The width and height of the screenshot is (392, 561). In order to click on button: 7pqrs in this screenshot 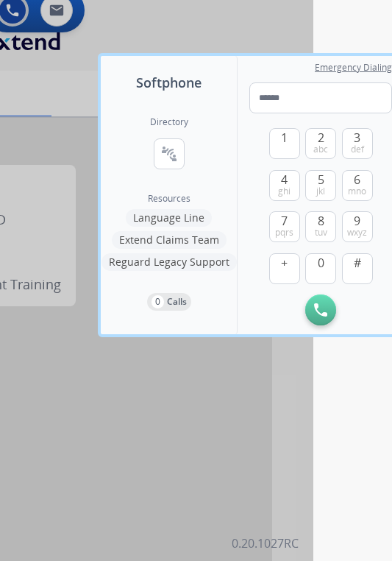, I will do `click(284, 227)`.